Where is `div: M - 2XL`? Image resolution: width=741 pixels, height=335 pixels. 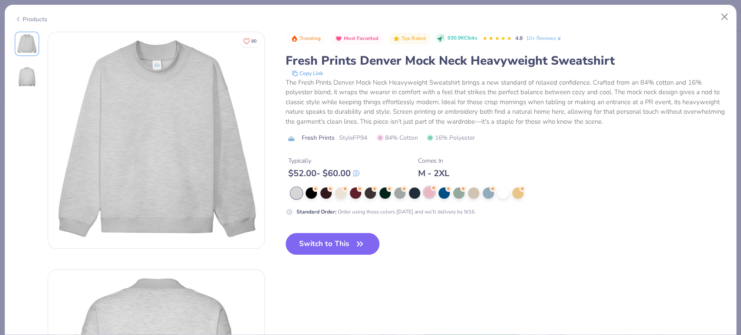 div: M - 2XL is located at coordinates (434, 173).